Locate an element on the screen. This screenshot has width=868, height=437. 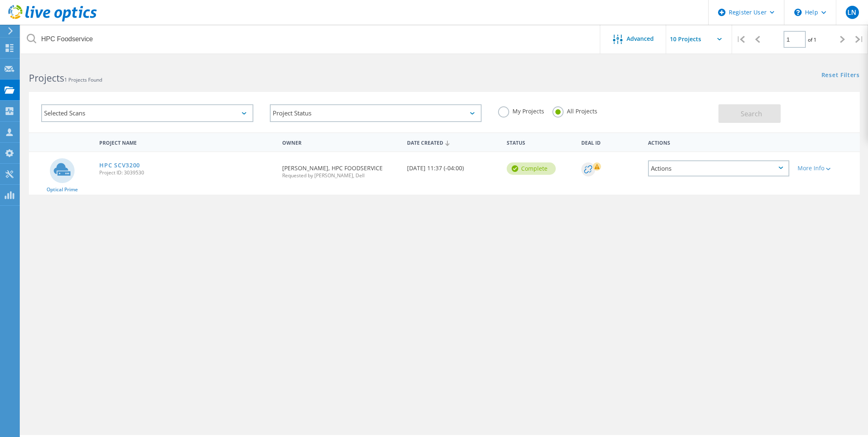
span: 1 Projects Found is located at coordinates (83, 79).